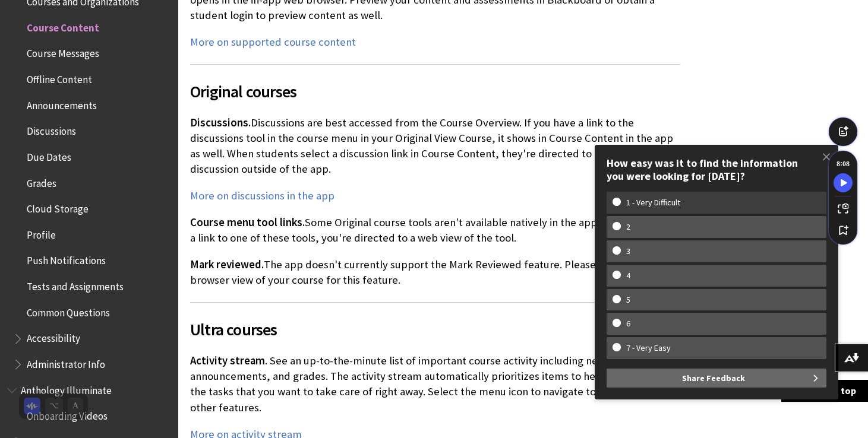 Image resolution: width=868 pixels, height=438 pixels. Describe the element at coordinates (435, 384) in the screenshot. I see `p: . See an up-to-the-minute list of important course activity including new content, announcements,...` at that location.